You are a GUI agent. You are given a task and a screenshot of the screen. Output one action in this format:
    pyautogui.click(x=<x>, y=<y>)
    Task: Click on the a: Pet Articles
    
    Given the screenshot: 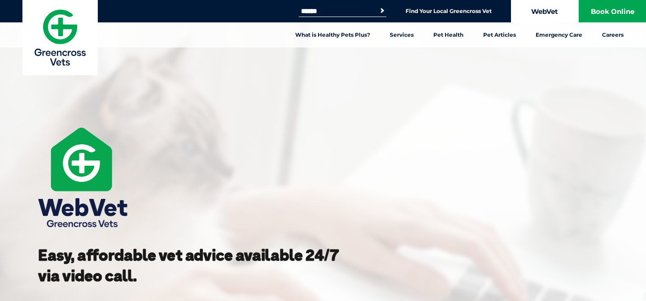 What is the action you would take?
    pyautogui.click(x=499, y=35)
    